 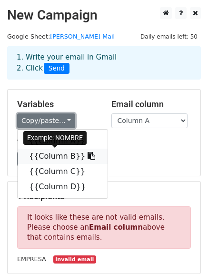 What do you see at coordinates (104, 227) in the screenshot?
I see `p: It looks like these are not valid emails. Please choose an above that contains emails.` at bounding box center [104, 227].